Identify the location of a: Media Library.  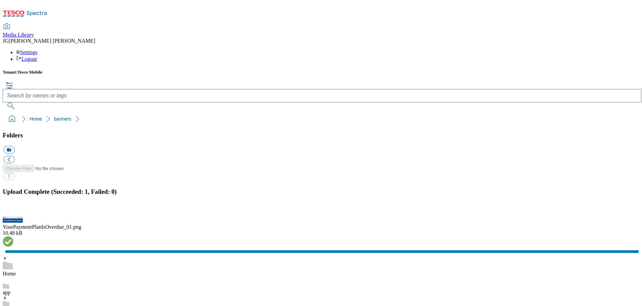
(18, 31).